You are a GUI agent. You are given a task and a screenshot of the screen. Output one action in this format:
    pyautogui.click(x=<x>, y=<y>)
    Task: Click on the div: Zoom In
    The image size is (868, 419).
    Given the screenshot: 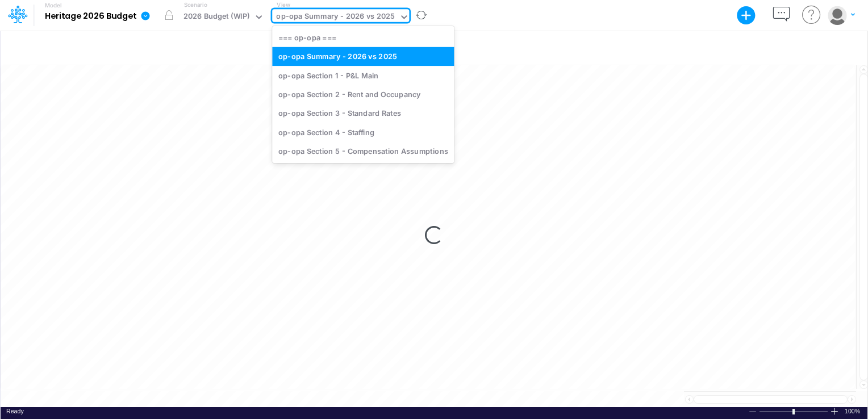 What is the action you would take?
    pyautogui.click(x=834, y=411)
    